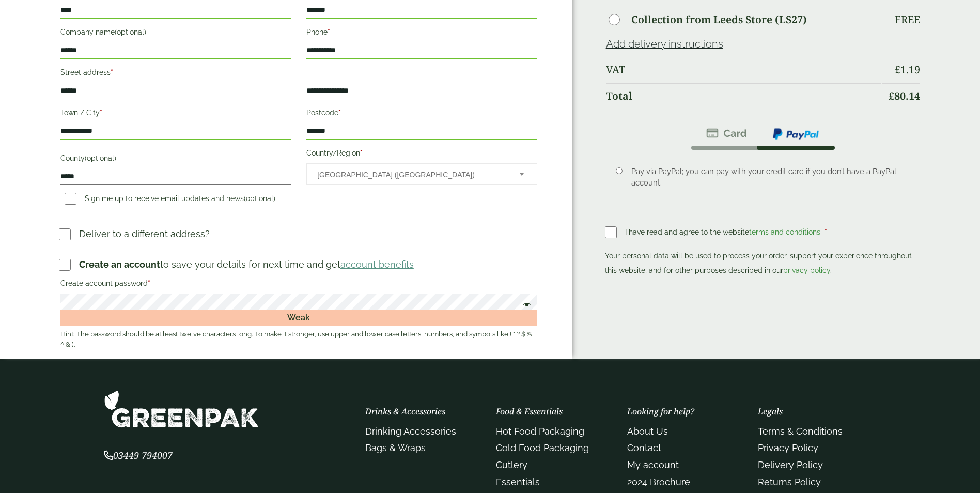  I want to click on img: GreenPak Supplies, so click(181, 408).